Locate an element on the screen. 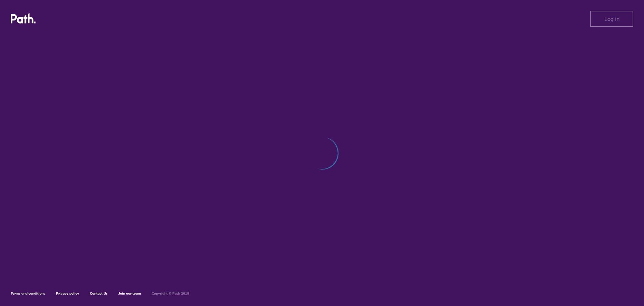 The image size is (644, 306). a: Privacy policy is located at coordinates (67, 293).